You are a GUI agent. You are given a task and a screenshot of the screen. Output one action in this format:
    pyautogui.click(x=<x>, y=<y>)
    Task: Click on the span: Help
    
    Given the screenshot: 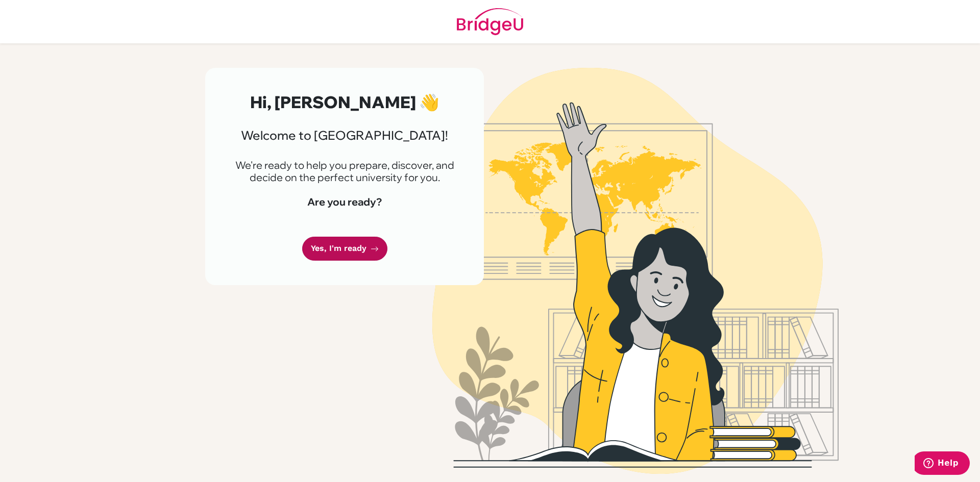 What is the action you would take?
    pyautogui.click(x=33, y=12)
    